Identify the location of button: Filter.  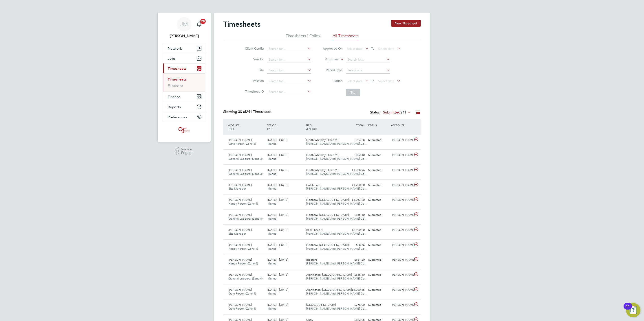
(353, 92).